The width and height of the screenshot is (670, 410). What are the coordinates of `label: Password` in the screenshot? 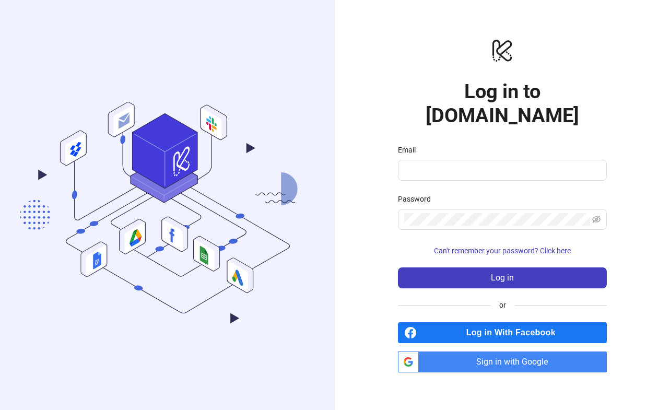 It's located at (418, 199).